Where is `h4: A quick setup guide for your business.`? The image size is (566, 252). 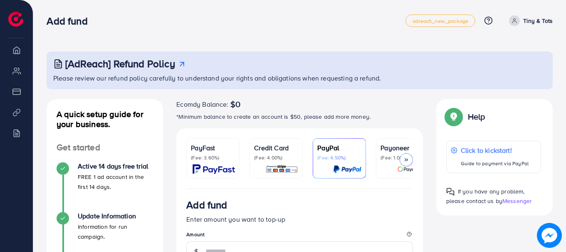 h4: A quick setup guide for your business. is located at coordinates (105, 119).